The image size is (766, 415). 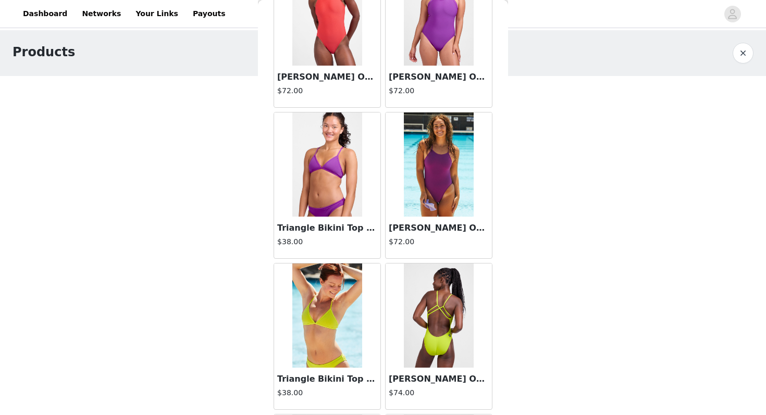 What do you see at coordinates (327, 379) in the screenshot?
I see `h3: Triangle Bikini Top - Gecko` at bounding box center [327, 379].